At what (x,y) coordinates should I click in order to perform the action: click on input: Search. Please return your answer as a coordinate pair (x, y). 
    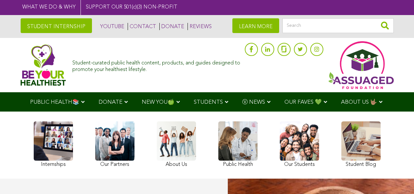
    Looking at the image, I should click on (338, 26).